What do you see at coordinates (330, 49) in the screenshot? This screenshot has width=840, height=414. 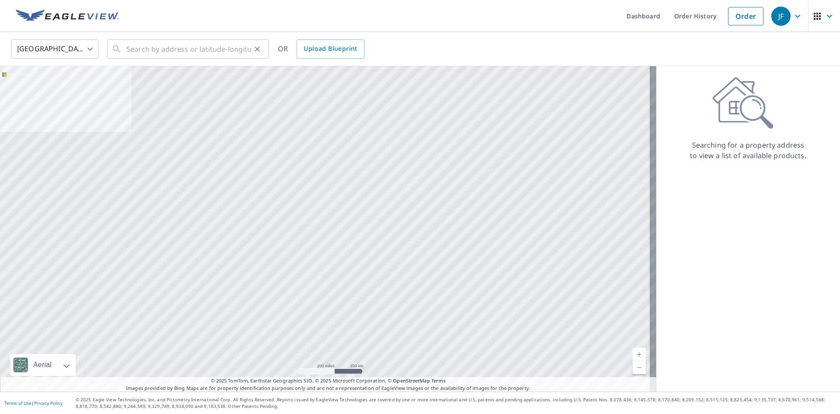 I see `span: Upload Blueprint` at bounding box center [330, 49].